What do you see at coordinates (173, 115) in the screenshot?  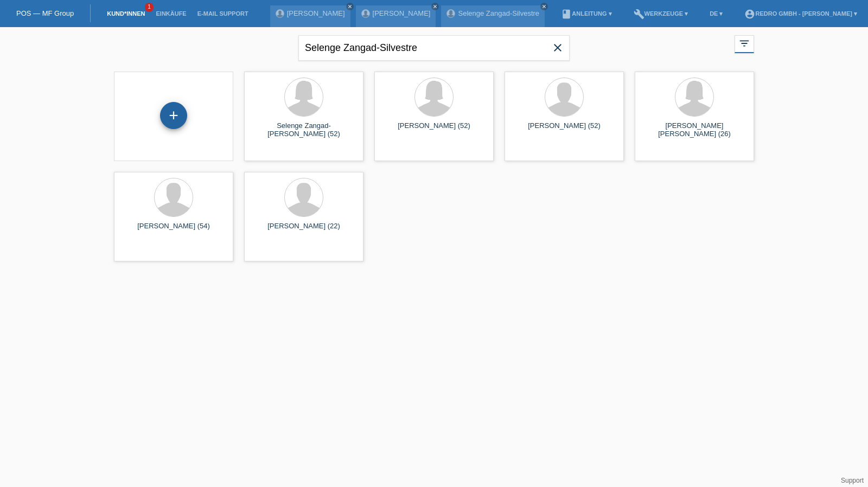 I see `div: Kund*in hinzufügen` at bounding box center [173, 115].